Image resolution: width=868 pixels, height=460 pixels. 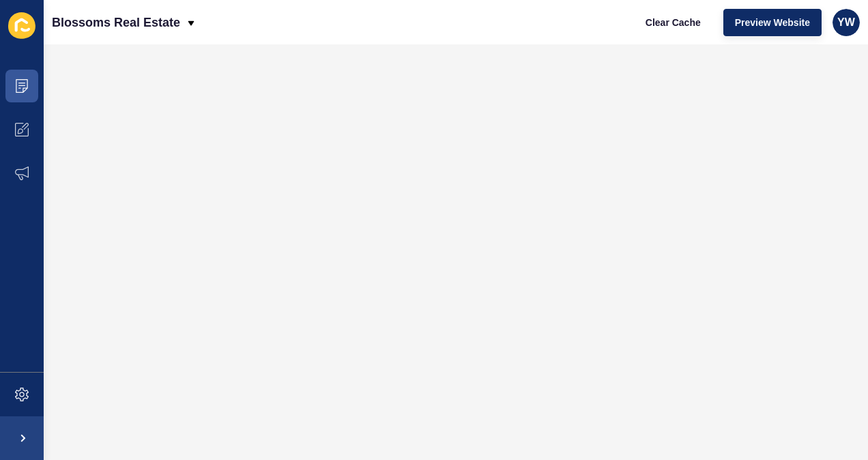 What do you see at coordinates (673, 23) in the screenshot?
I see `span: Clear Cache` at bounding box center [673, 23].